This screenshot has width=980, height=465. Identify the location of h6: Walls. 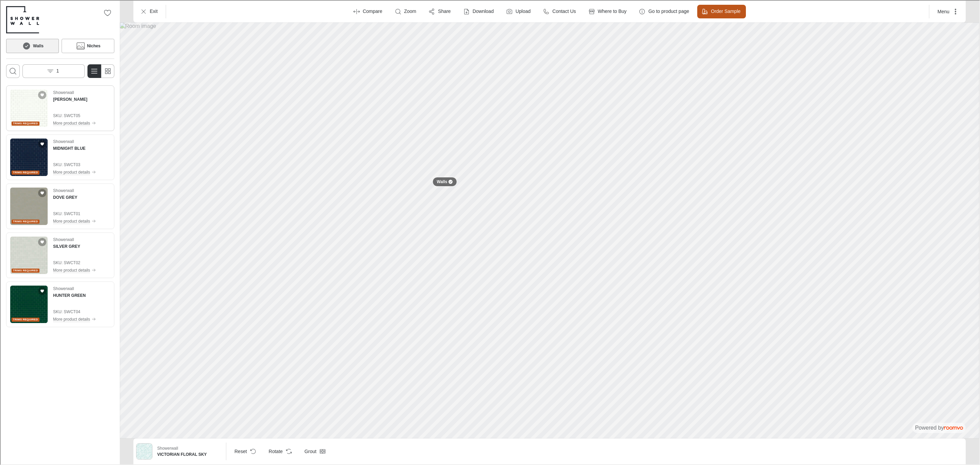
(38, 45).